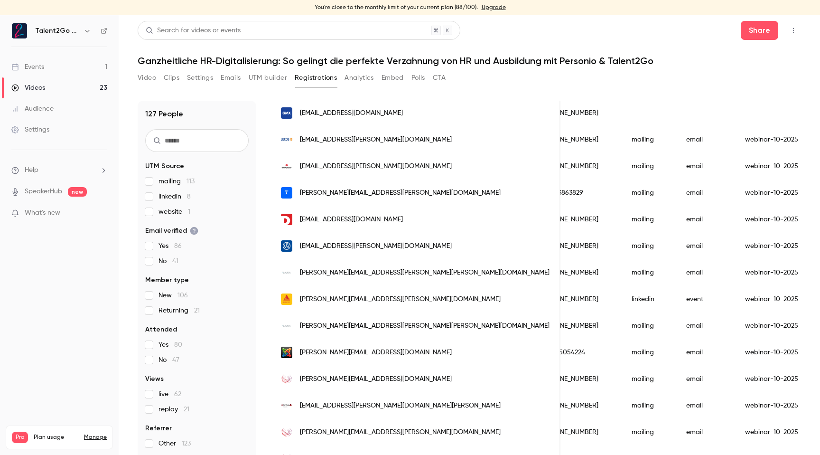 The width and height of the screenshot is (820, 455). I want to click on button: Embed, so click(393, 78).